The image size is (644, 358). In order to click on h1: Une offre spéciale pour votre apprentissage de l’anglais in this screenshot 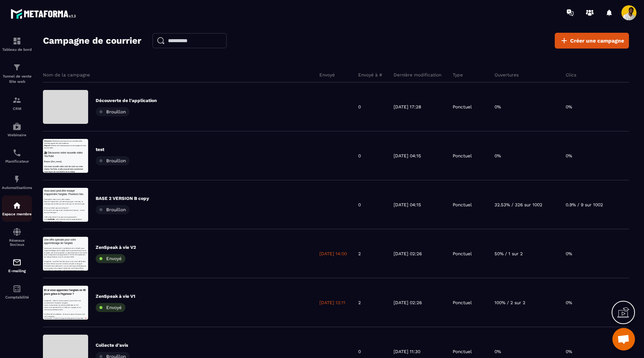, I will do `click(75, 15)`.